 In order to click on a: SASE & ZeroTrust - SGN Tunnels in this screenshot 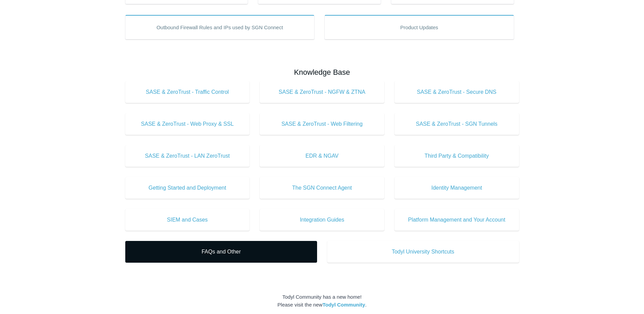, I will do `click(457, 124)`.